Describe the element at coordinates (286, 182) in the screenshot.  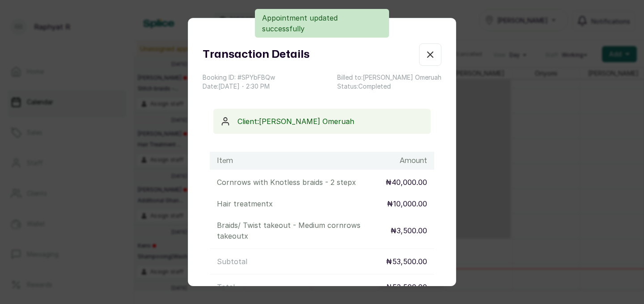
I see `p: Cornrows with Knotless braids - 2 step x` at that location.